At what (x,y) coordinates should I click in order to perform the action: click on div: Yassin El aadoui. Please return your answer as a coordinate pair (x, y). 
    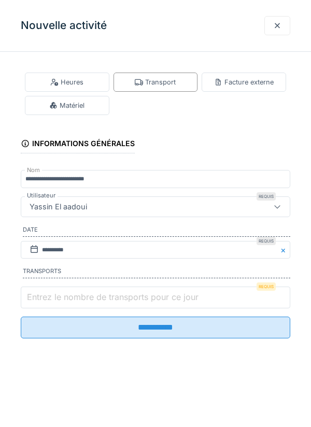
    Looking at the image, I should click on (58, 207).